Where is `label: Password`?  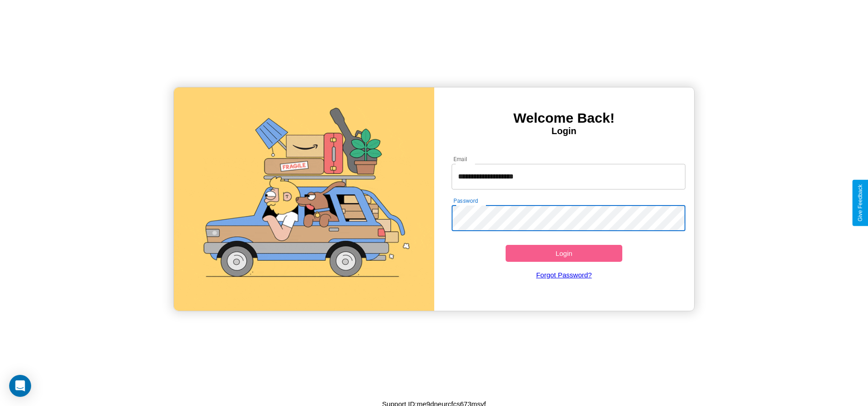 label: Password is located at coordinates (465, 200).